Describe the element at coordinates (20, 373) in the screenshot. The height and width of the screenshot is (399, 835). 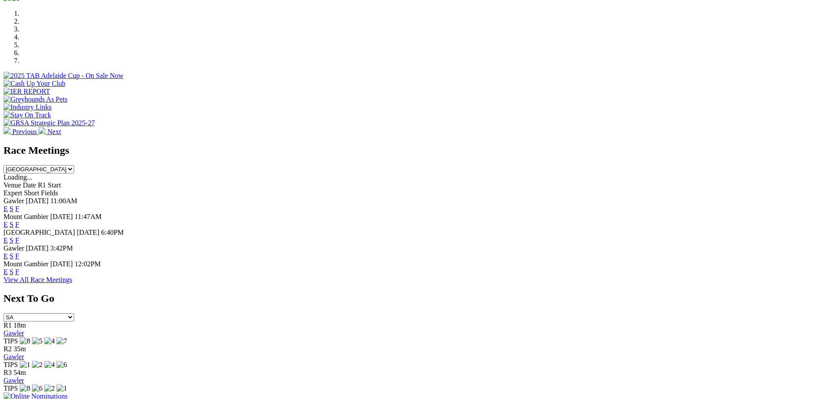
I see `span: 54m` at that location.